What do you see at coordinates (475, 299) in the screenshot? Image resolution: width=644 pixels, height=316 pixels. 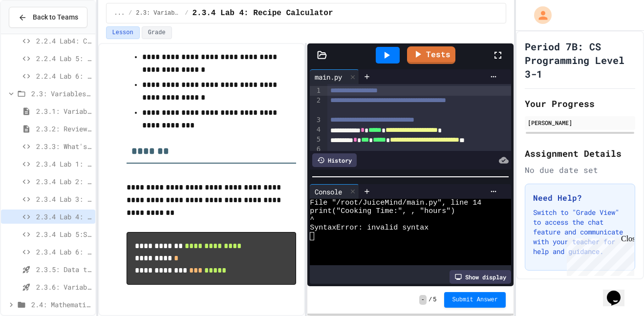 I see `button: Submit Answer` at bounding box center [475, 299].